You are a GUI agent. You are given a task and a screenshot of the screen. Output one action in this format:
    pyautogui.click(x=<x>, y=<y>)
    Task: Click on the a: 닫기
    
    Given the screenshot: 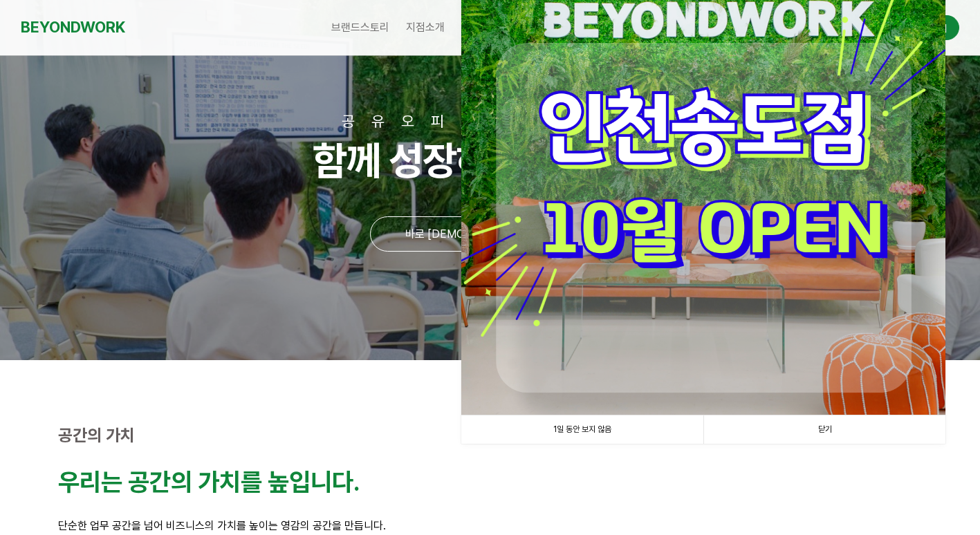 What is the action you would take?
    pyautogui.click(x=824, y=429)
    